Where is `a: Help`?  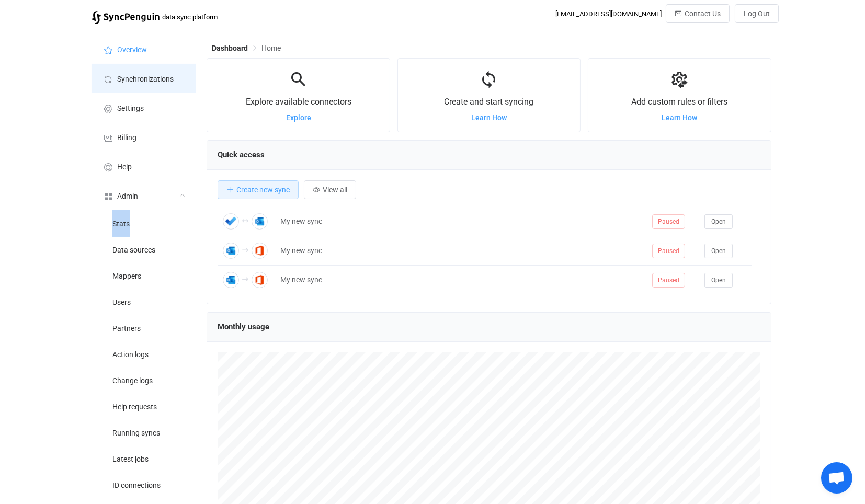 a: Help is located at coordinates (144, 166).